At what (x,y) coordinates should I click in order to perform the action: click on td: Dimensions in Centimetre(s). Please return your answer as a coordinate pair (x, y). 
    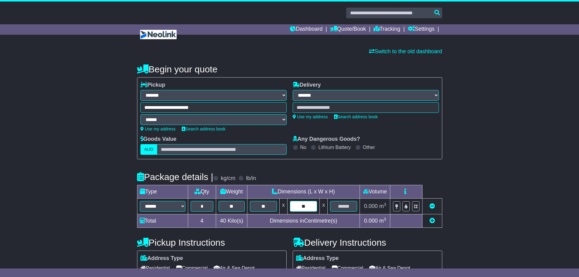
    Looking at the image, I should click on (303, 221).